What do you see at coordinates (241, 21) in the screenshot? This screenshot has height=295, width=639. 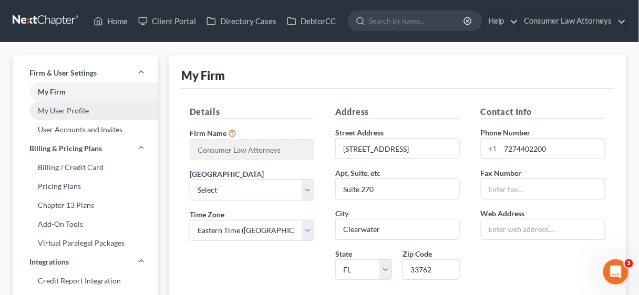 I see `a: Directory Cases` at bounding box center [241, 21].